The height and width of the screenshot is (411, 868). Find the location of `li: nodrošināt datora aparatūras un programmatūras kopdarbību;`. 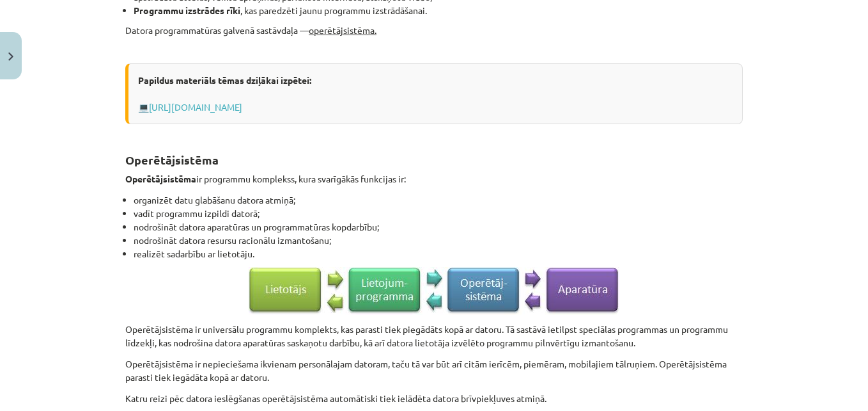

li: nodrošināt datora aparatūras un programmatūras kopdarbību; is located at coordinates (438, 227).